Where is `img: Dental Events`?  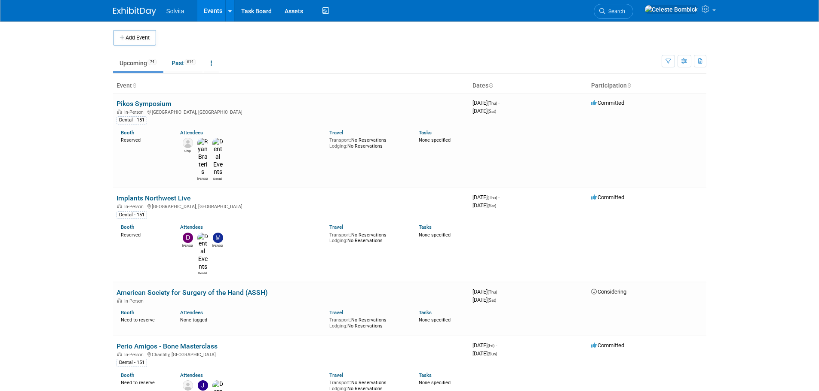
img: Dental Events is located at coordinates (202, 252).